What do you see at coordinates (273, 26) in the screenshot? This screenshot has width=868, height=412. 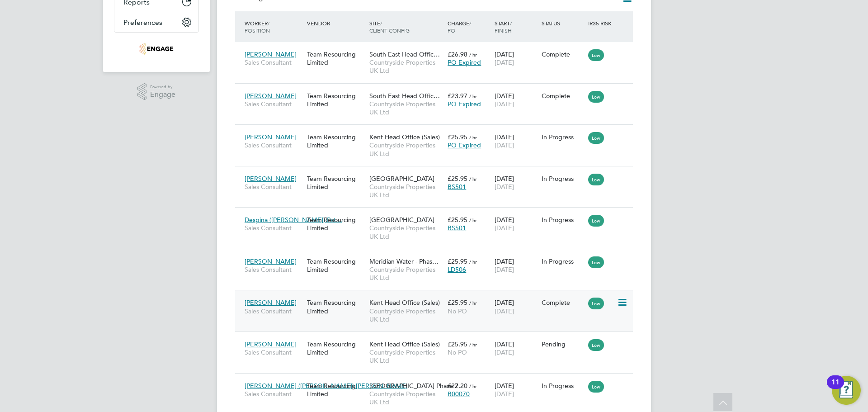 I see `div: Worker` at bounding box center [273, 26].